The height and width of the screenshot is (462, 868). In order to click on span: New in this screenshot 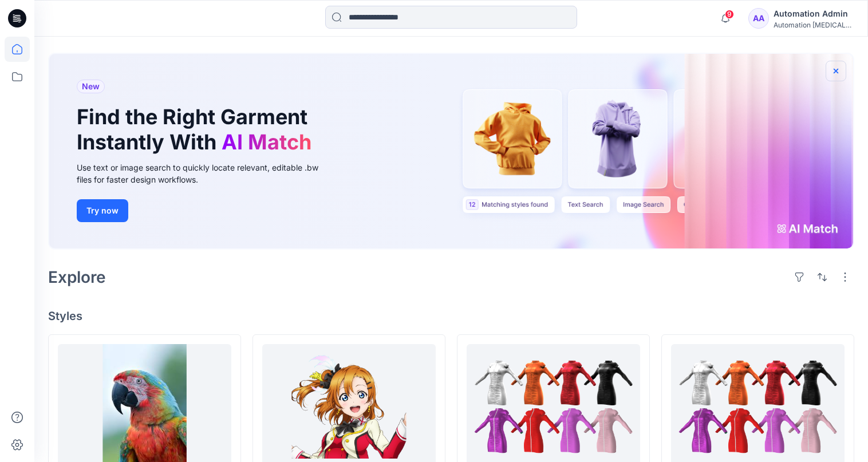, I will do `click(90, 86)`.